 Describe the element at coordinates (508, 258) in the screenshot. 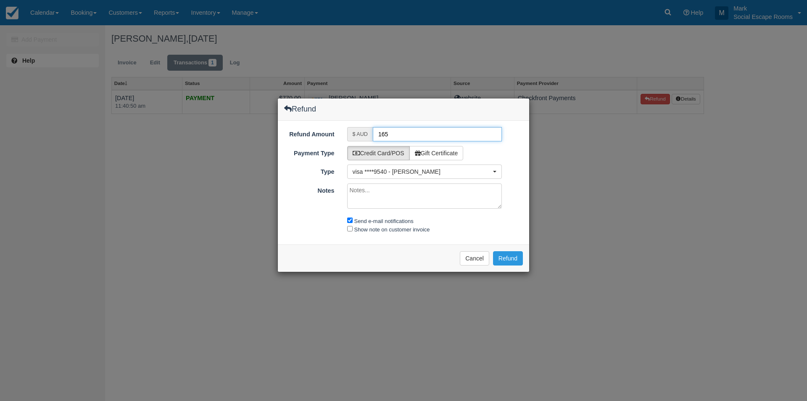

I see `button: Refund` at that location.